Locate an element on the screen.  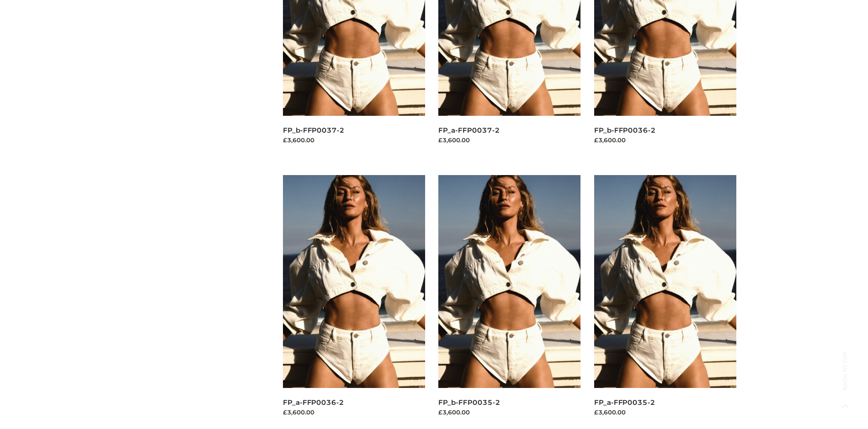
a: FP_b-FFP0036-2 is located at coordinates (625, 130).